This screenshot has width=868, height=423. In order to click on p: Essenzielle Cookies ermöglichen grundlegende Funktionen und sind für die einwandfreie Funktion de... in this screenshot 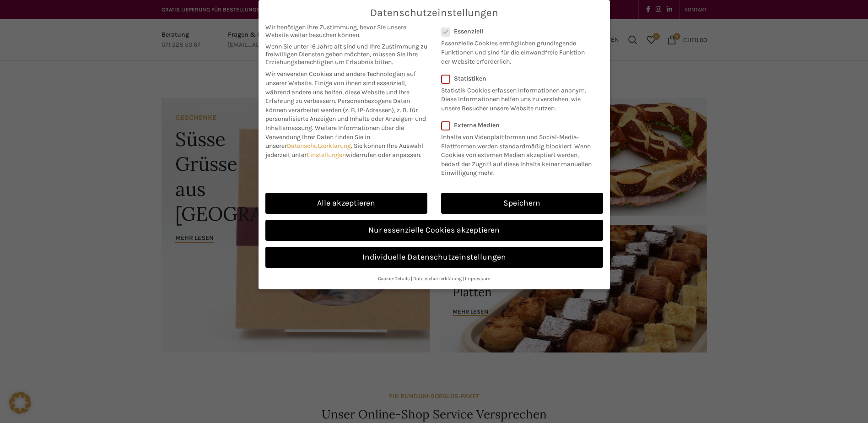, I will do `click(516, 51)`.